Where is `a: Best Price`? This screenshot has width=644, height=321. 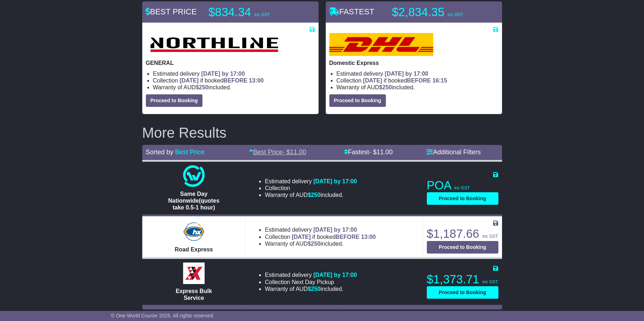
a: Best Price is located at coordinates (190, 152).